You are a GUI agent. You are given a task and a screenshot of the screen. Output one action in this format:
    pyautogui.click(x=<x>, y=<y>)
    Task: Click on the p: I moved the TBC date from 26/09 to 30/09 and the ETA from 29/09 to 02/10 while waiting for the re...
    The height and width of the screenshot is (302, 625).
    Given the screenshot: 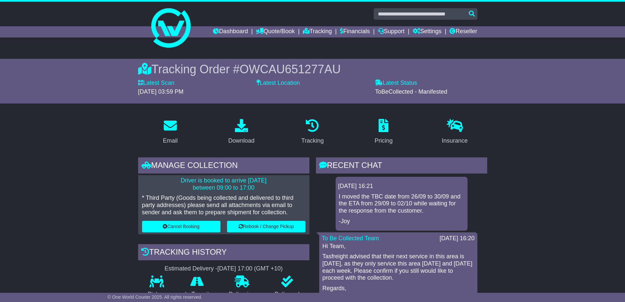 What is the action you would take?
    pyautogui.click(x=402, y=204)
    